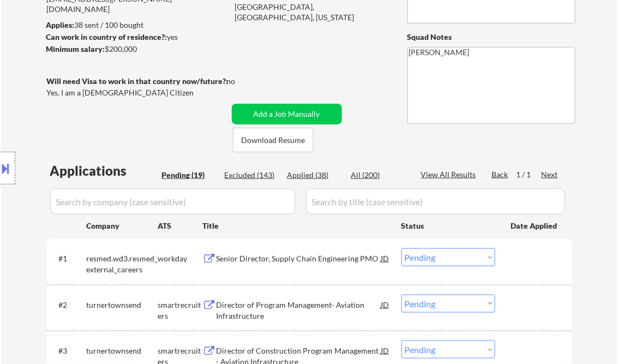  Describe the element at coordinates (68, 305) in the screenshot. I see `div: #2` at that location.